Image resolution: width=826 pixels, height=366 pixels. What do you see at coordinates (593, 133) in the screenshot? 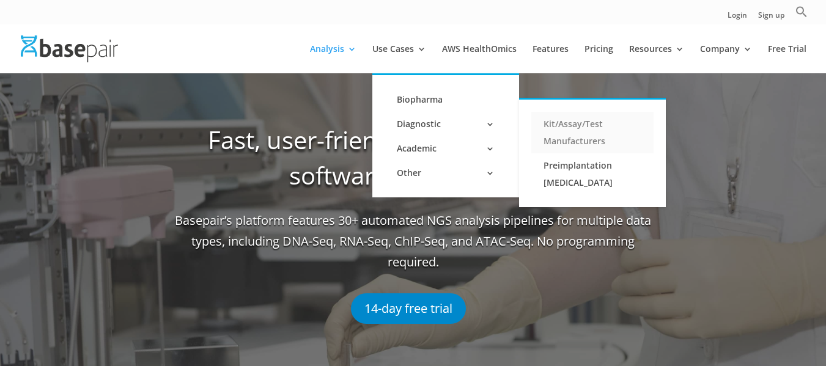
I see `a: Kit/Assay/Test Manufacturers` at bounding box center [593, 133].